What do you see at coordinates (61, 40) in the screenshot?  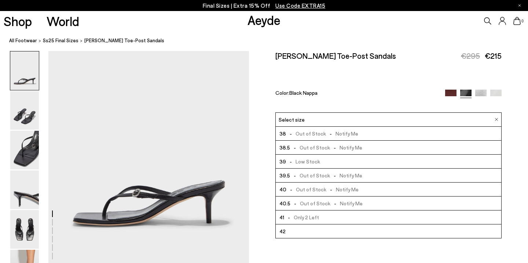 I see `a: Ss25 Final Sizes` at bounding box center [61, 40].